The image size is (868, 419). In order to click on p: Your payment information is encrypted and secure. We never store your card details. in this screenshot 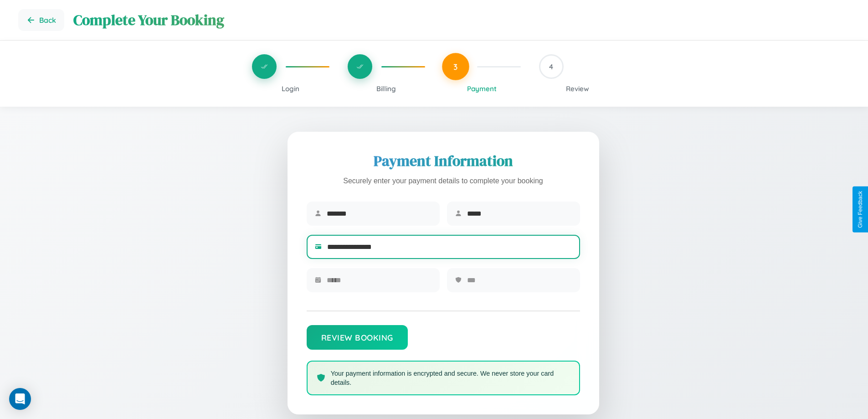, I will do `click(450, 378)`.